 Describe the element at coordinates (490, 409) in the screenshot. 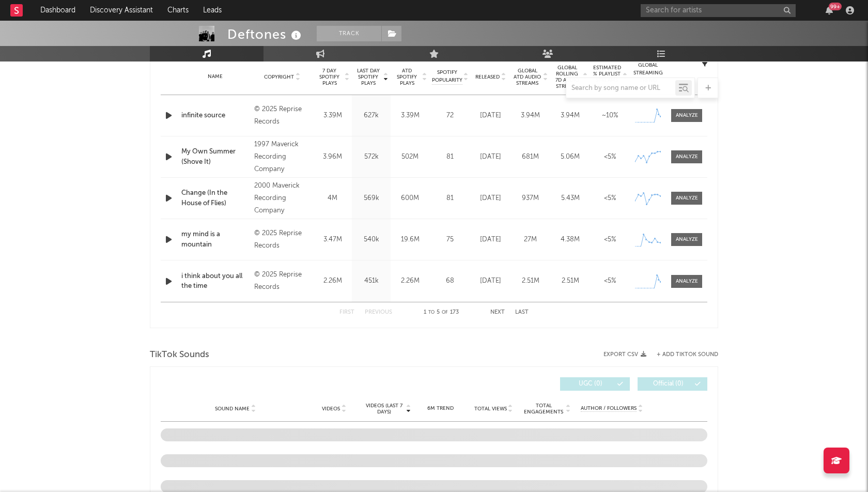

I see `span: Total Views` at that location.